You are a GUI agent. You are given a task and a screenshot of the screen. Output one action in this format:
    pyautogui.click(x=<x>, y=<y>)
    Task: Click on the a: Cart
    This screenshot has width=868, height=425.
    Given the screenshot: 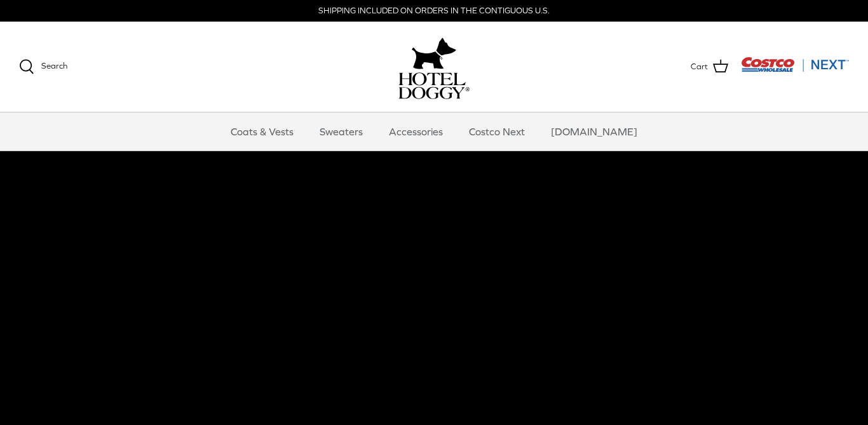 What is the action you would take?
    pyautogui.click(x=709, y=67)
    